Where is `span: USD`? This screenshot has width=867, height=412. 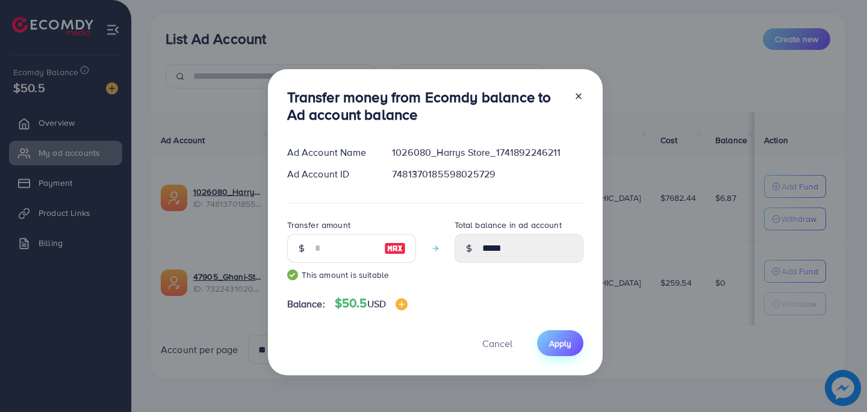 span: USD is located at coordinates (376, 304).